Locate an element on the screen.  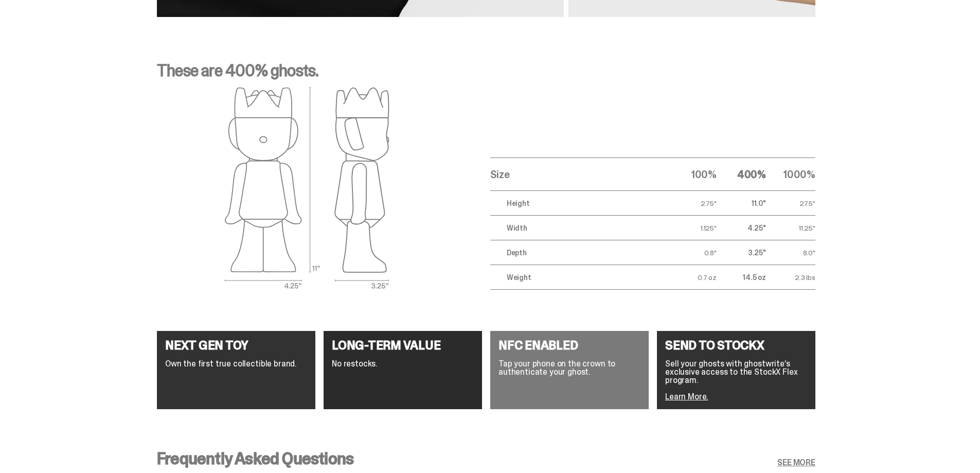
td: 8.0" is located at coordinates (791, 253).